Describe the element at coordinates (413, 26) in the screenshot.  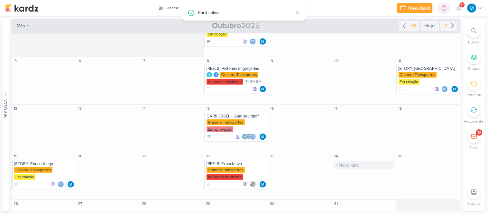
I see `div: +24` at that location.